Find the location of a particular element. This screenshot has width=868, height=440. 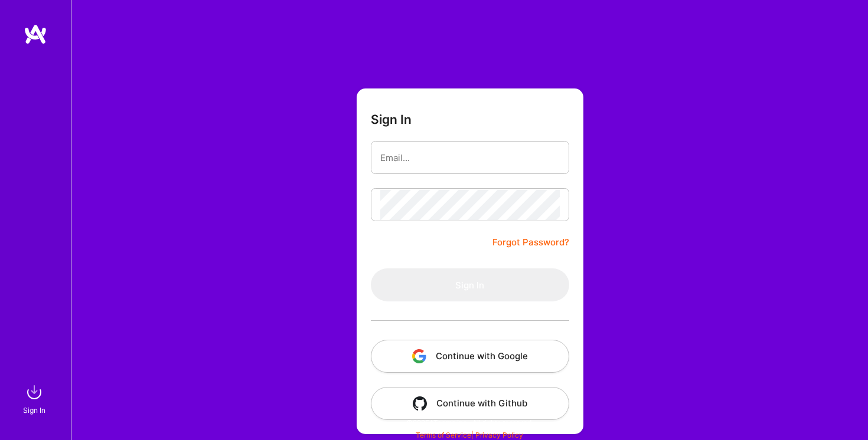

div: © 2025 ATeams Inc., All rights reserved. is located at coordinates (469, 422).